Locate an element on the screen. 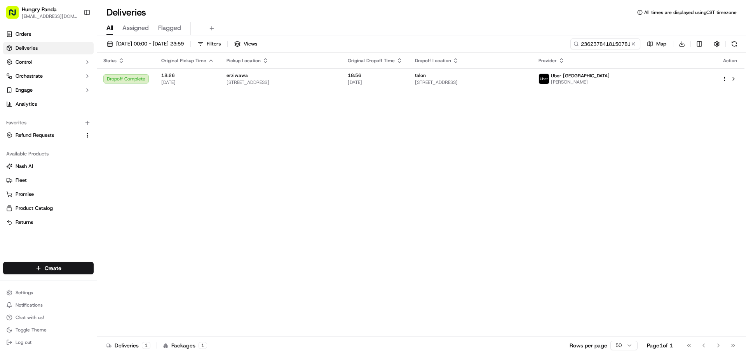  span: Provider is located at coordinates (548, 61).